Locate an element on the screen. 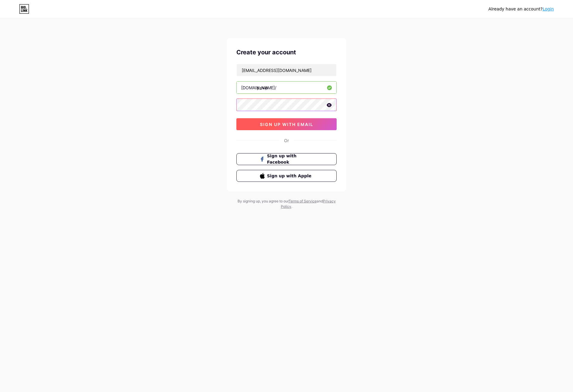 Image resolution: width=573 pixels, height=392 pixels. div: By signing up, you agree to our and . is located at coordinates (286, 204).